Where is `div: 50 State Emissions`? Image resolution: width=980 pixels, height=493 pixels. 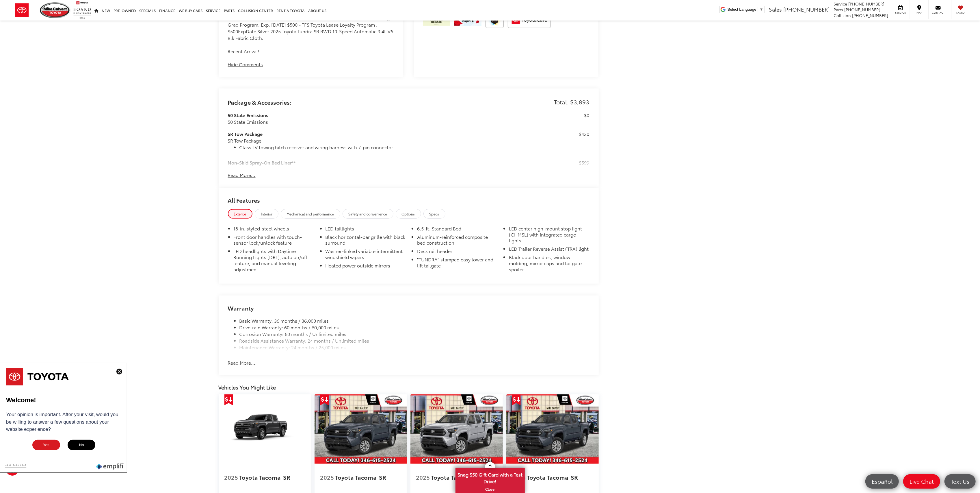 div: 50 State Emissions is located at coordinates (394, 122).